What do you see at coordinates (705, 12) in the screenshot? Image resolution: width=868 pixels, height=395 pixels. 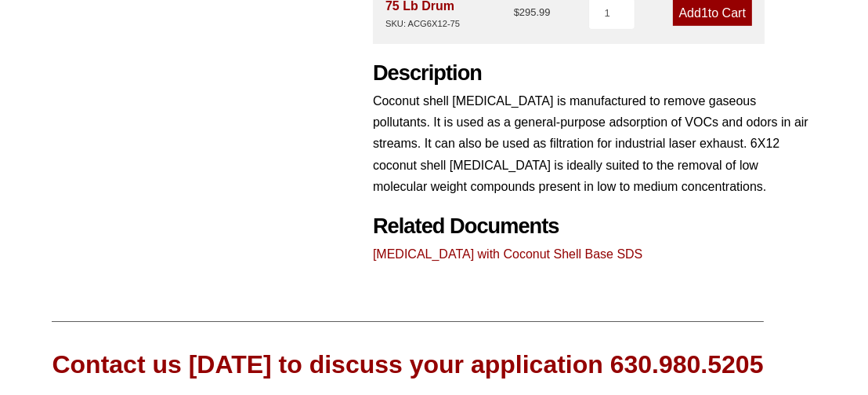 I see `span: 1` at bounding box center [705, 12].